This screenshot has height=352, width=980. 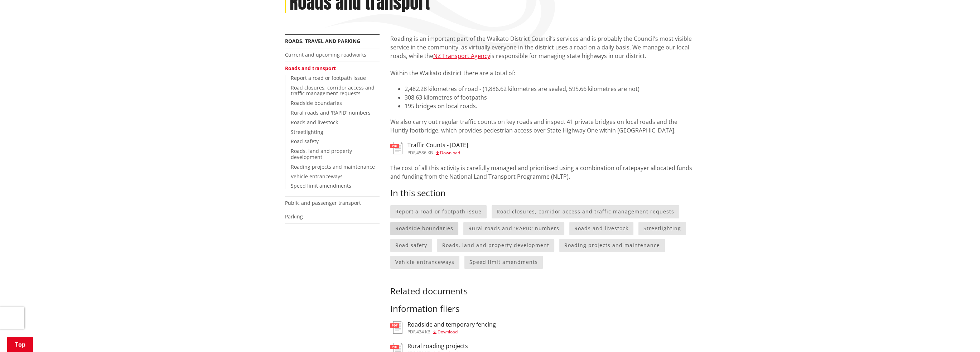 I want to click on a: Parking, so click(x=294, y=216).